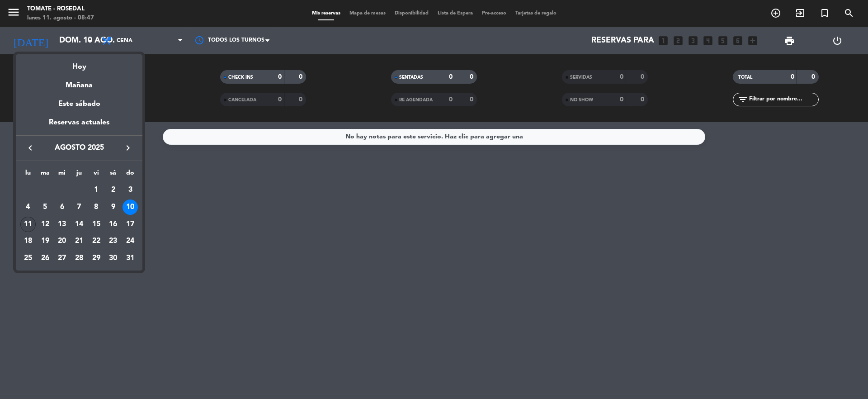 Image resolution: width=868 pixels, height=399 pixels. I want to click on div: 20, so click(62, 241).